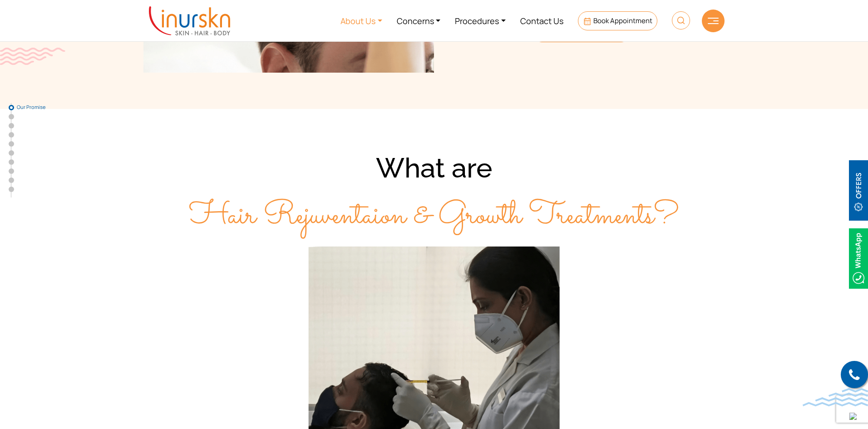 The image size is (868, 429). Describe the element at coordinates (858, 191) in the screenshot. I see `img: offerBt` at that location.